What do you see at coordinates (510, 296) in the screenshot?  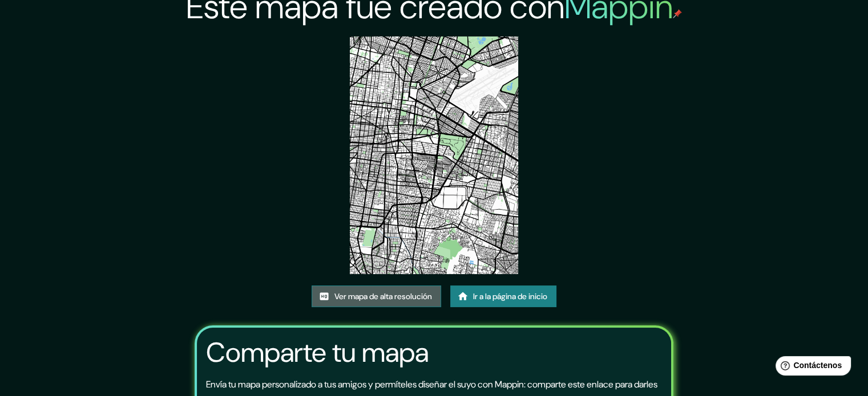 I see `font: Ir a la página de inicio` at bounding box center [510, 296].